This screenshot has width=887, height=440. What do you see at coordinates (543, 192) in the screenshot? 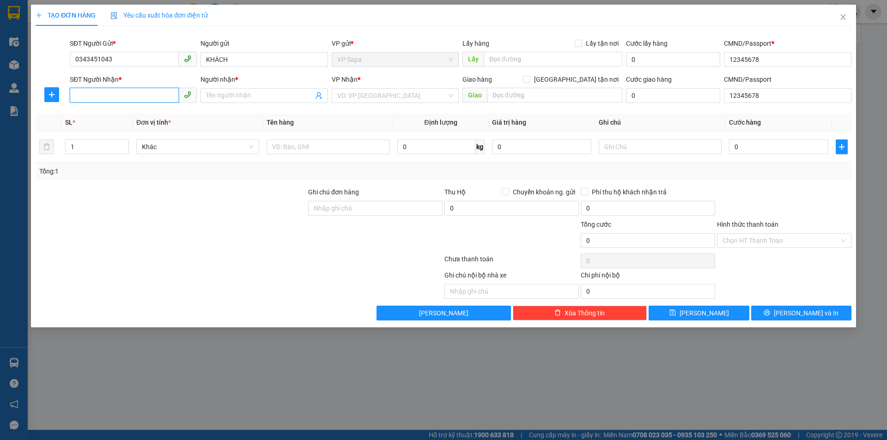
I see `span: Chuyển khoản ng. gửi` at bounding box center [543, 192].